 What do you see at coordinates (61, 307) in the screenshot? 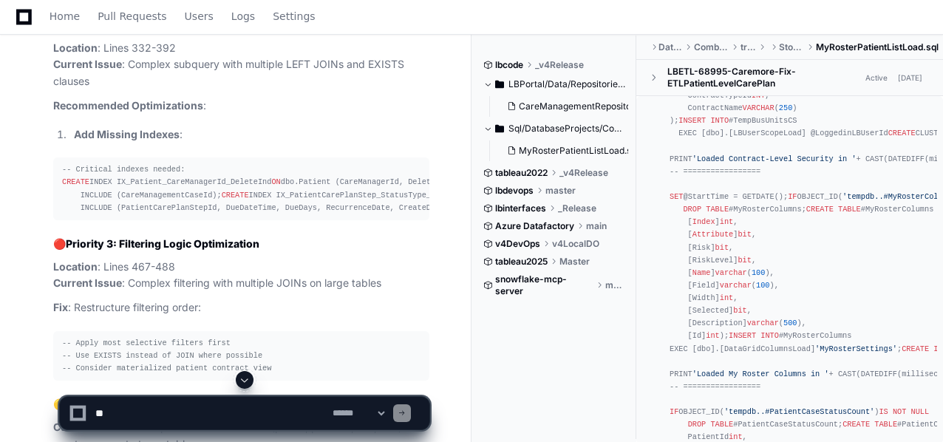
I see `strong: Fix` at bounding box center [61, 307].